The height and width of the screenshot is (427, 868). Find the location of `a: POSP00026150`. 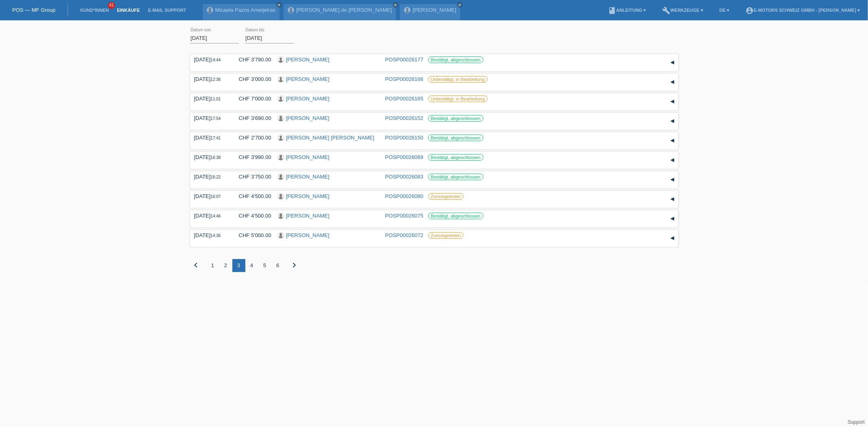

a: POSP00026150 is located at coordinates (404, 137).